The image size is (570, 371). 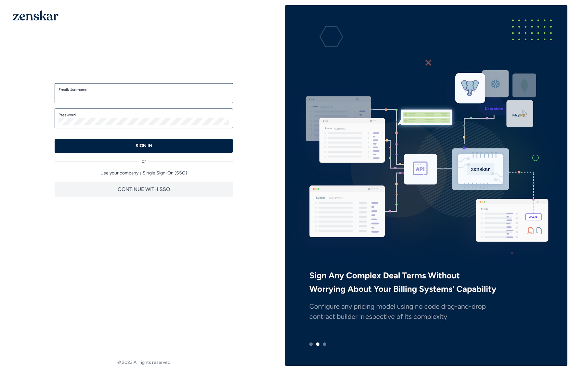 I want to click on label: Email/Username, so click(x=144, y=90).